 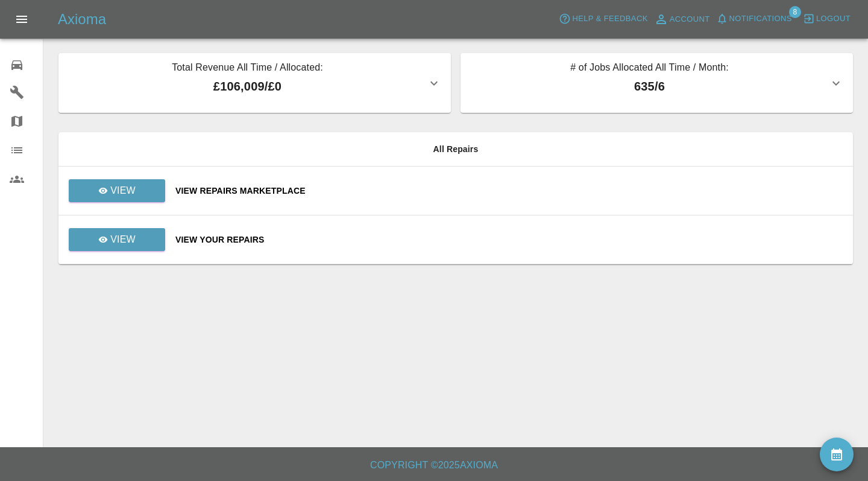 I want to click on button: Help & Feedback, so click(x=603, y=19).